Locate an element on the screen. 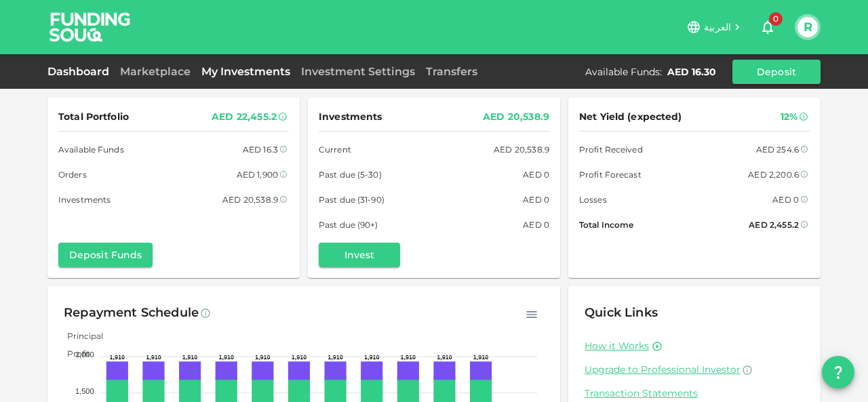  div: AED 2,455.2 is located at coordinates (774, 224).